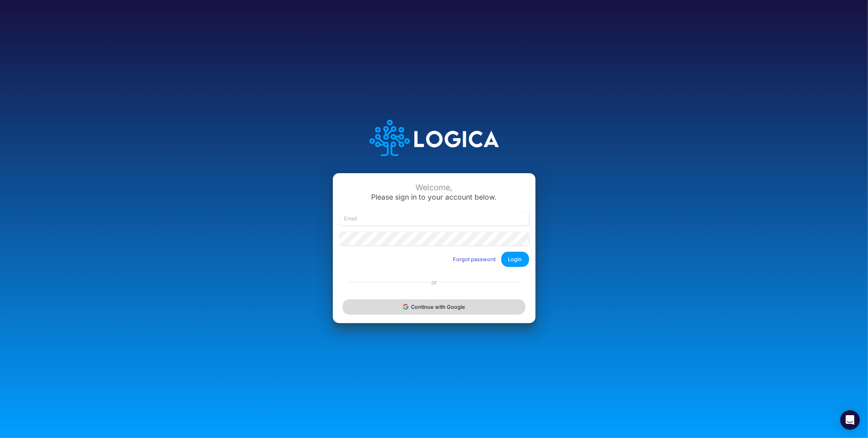 Image resolution: width=868 pixels, height=438 pixels. I want to click on span: Please sign in to your account below., so click(434, 197).